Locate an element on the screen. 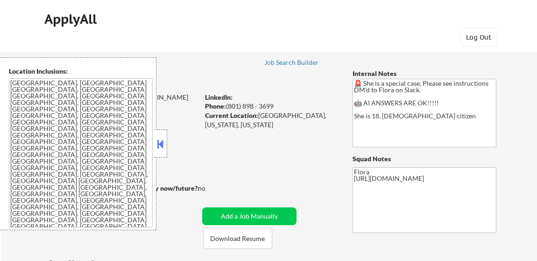  div: Internal Notes is located at coordinates (424, 74).